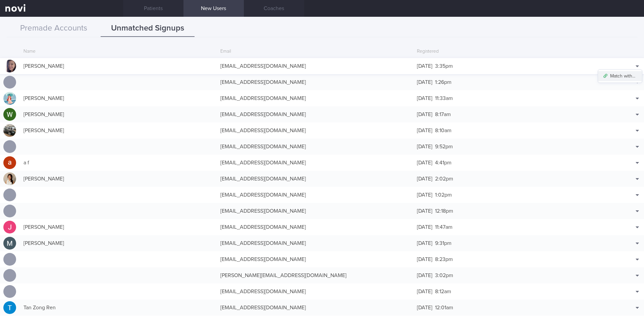 This screenshot has height=317, width=644. What do you see at coordinates (620, 76) in the screenshot?
I see `button: Match with...` at bounding box center [620, 76].